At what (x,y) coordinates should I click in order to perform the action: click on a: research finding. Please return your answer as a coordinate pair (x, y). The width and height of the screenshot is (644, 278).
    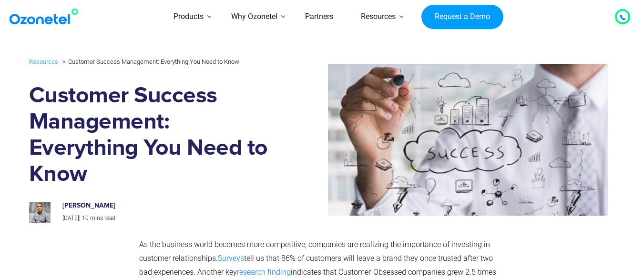
    Looking at the image, I should click on (263, 272).